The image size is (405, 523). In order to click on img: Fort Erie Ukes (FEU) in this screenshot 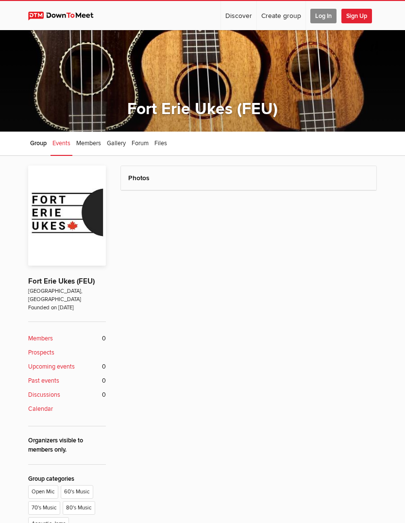, I will do `click(67, 216)`.